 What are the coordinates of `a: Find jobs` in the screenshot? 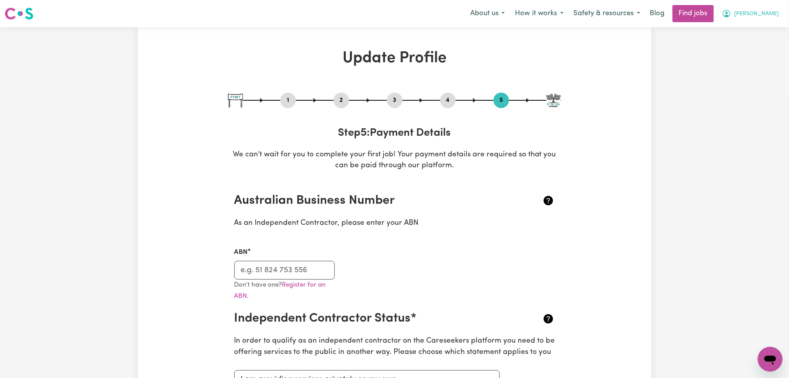 It's located at (693, 14).